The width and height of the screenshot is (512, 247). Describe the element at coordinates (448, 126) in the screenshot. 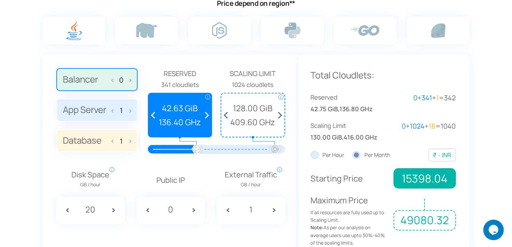

I see `span: 1040` at that location.